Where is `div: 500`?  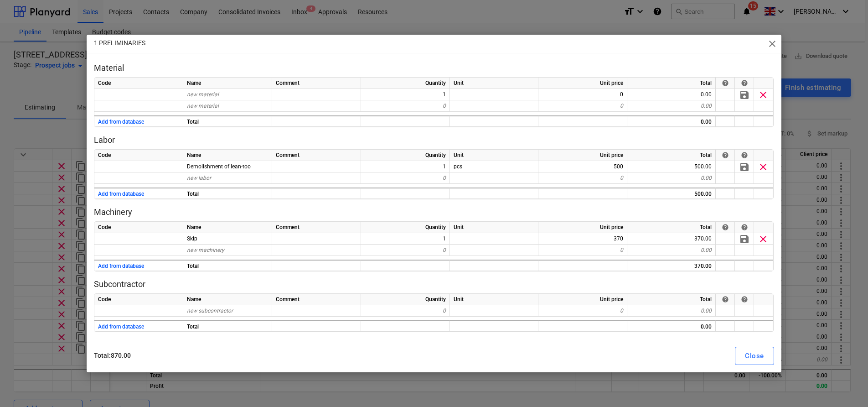
div: 500 is located at coordinates (583, 166).